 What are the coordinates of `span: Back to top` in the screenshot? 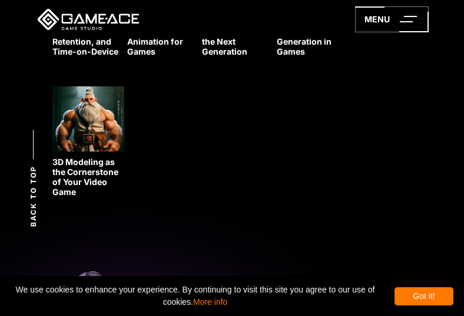 It's located at (34, 196).